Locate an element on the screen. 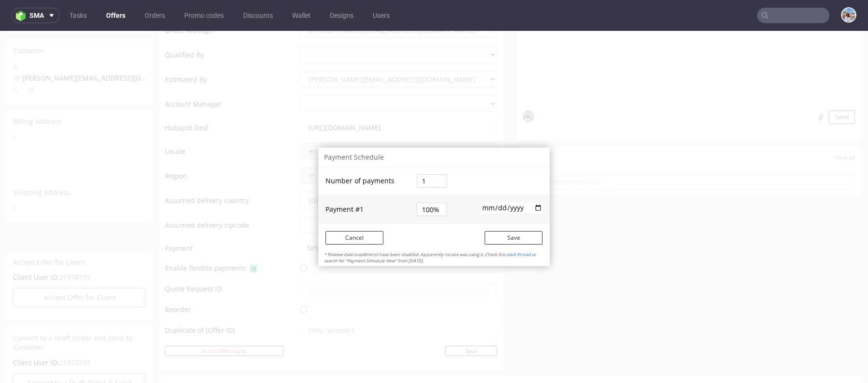 The image size is (868, 383). a: Orders is located at coordinates (155, 16).